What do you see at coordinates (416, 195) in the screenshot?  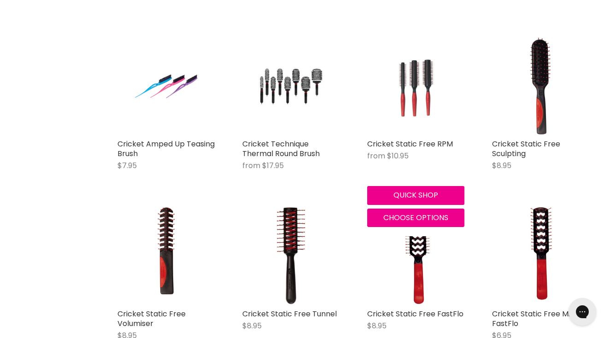 I see `button: Quick shop` at bounding box center [416, 195].